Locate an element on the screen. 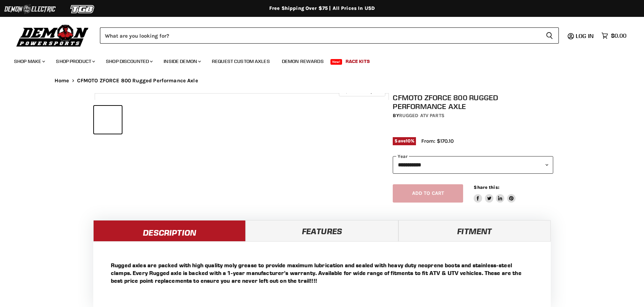 The image size is (644, 307). span: New! is located at coordinates (337, 62).